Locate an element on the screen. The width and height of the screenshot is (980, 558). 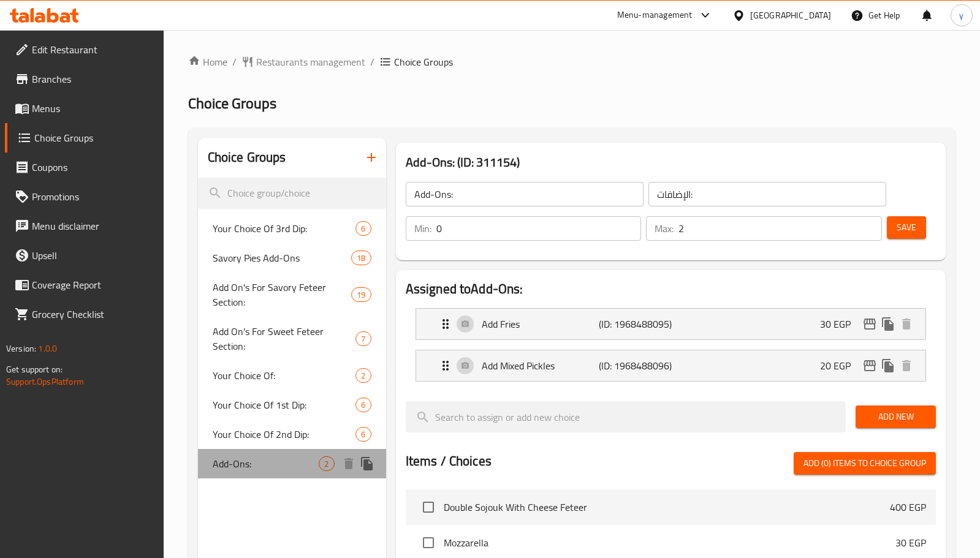
p: Max: is located at coordinates (664, 229).